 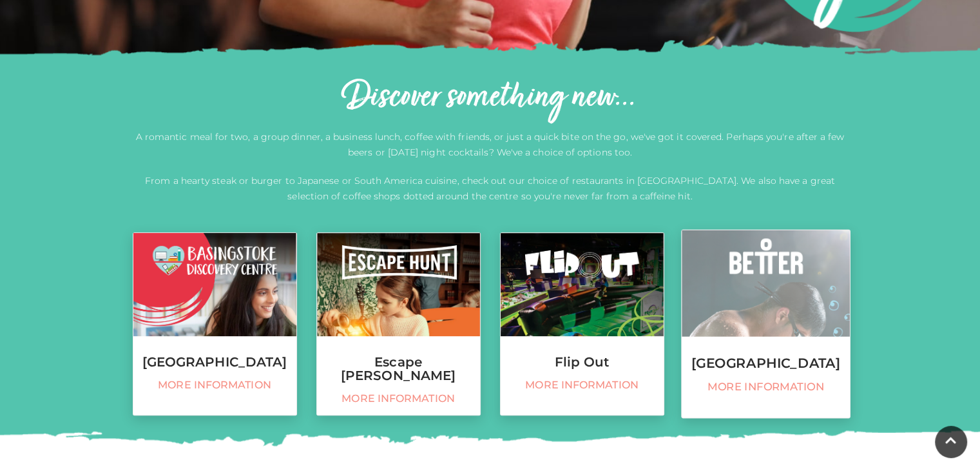 What do you see at coordinates (398, 285) in the screenshot?
I see `img: Escape Hunt, Festival Place, Basingstoke` at bounding box center [398, 285].